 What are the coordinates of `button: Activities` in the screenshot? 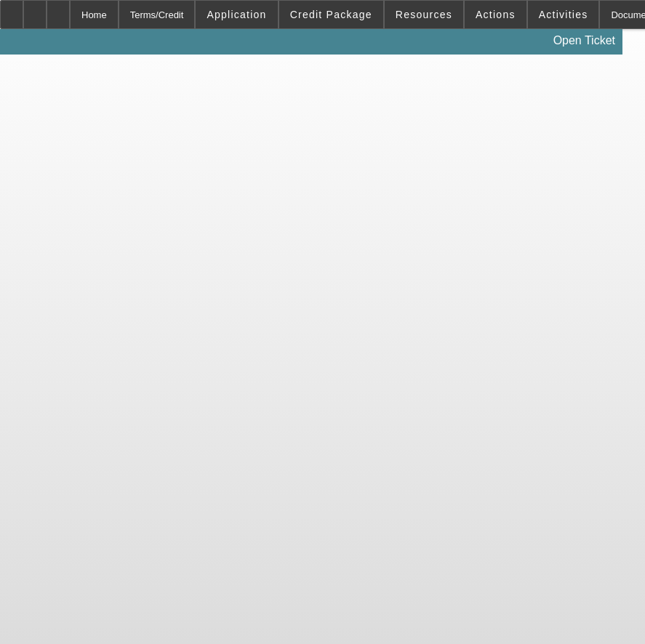 It's located at (563, 14).